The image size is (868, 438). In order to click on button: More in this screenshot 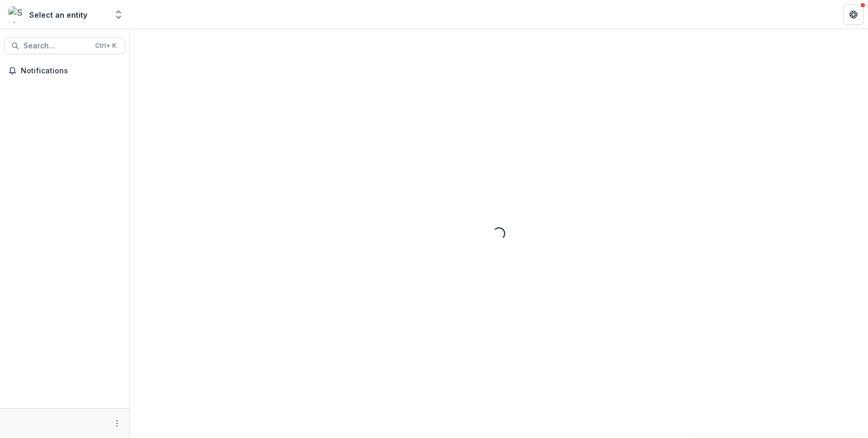, I will do `click(117, 424)`.